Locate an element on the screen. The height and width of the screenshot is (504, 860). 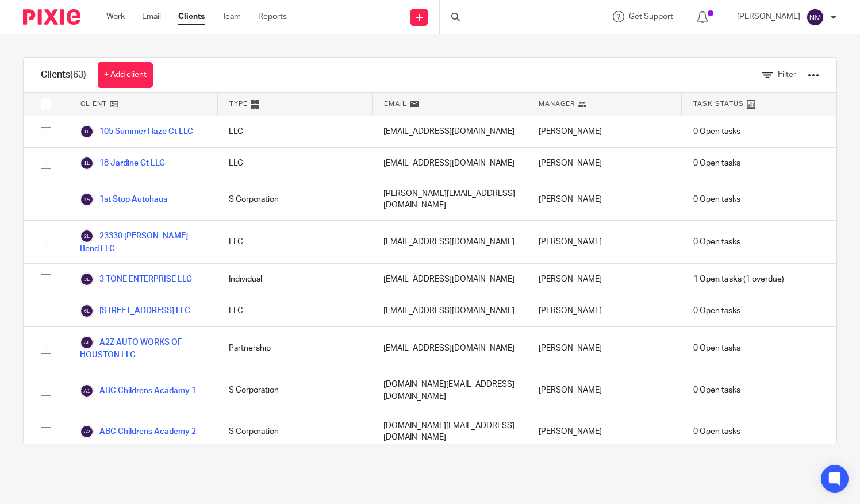
a: Work is located at coordinates (115, 17).